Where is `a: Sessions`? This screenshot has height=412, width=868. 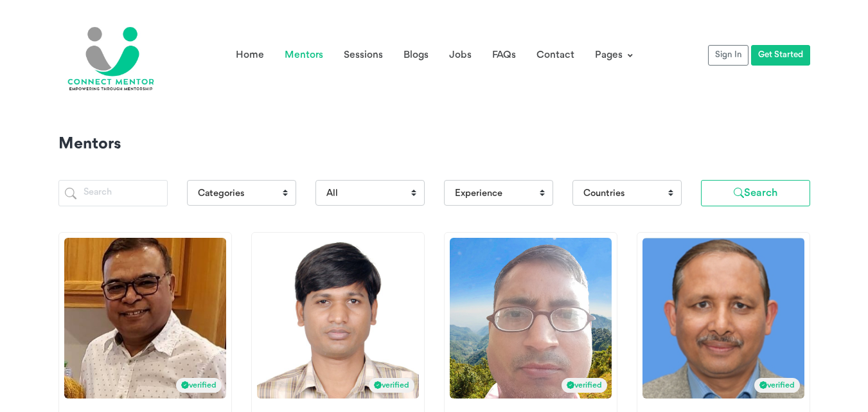
a: Sessions is located at coordinates (363, 55).